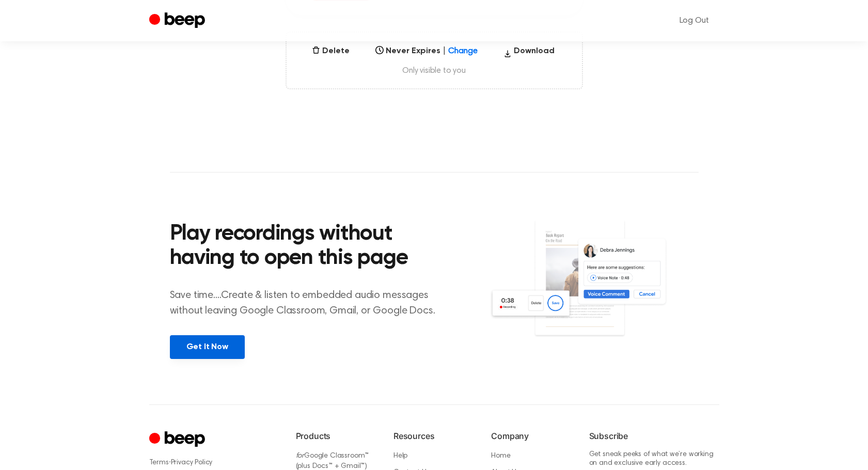  I want to click on p: Get sneak peeks of what we’re working on and exclusive early access., so click(654, 459).